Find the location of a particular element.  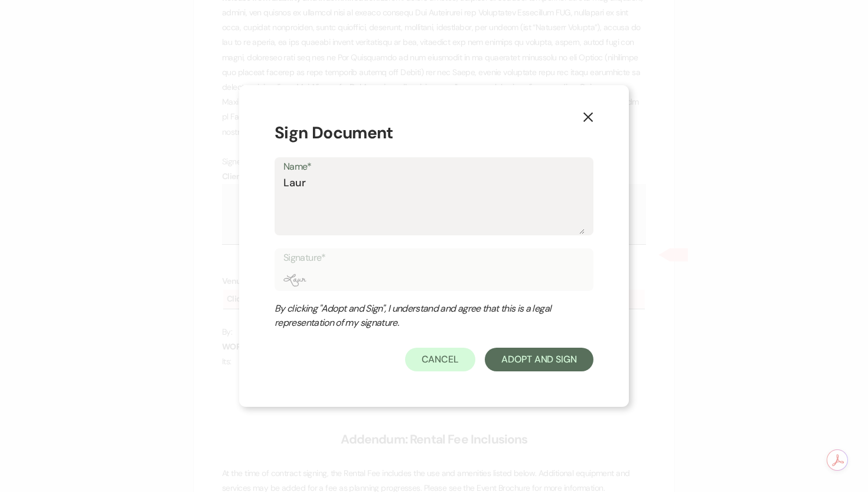

h1: Sign Document is located at coordinates (434, 133).